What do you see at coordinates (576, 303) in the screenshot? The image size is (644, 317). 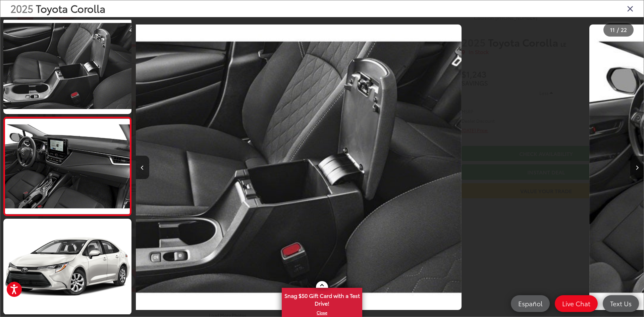 I see `span: Live Chat` at bounding box center [576, 303].